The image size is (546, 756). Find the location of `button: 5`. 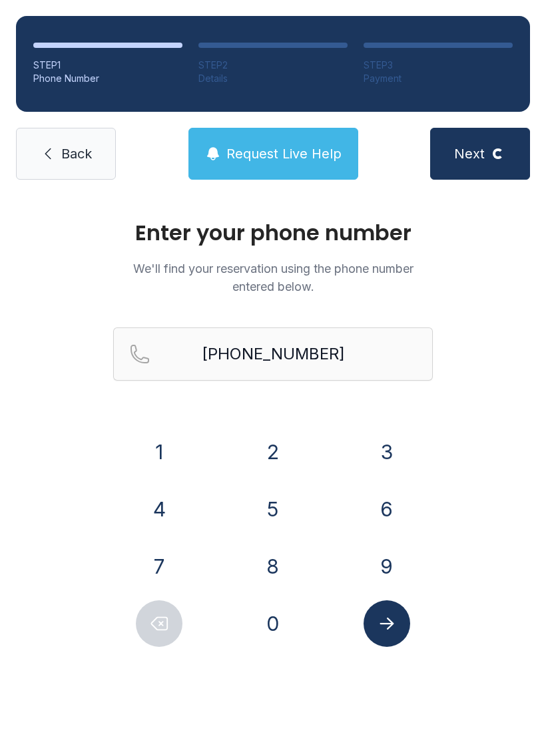

button: 5 is located at coordinates (273, 510).